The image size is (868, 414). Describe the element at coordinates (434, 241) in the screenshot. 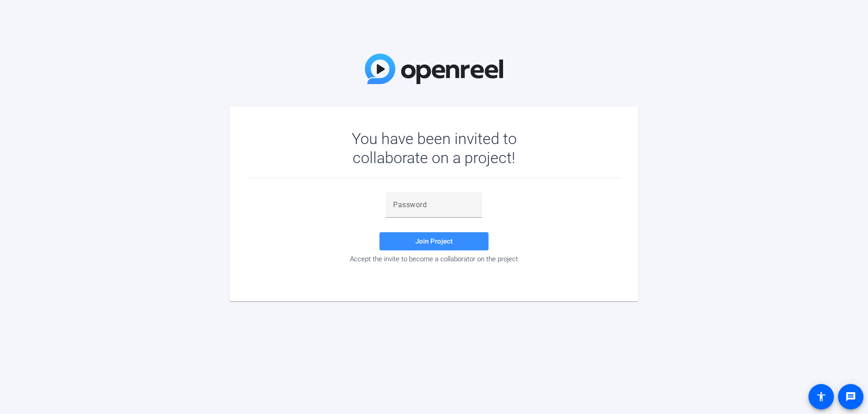

I see `span: Join Project` at that location.